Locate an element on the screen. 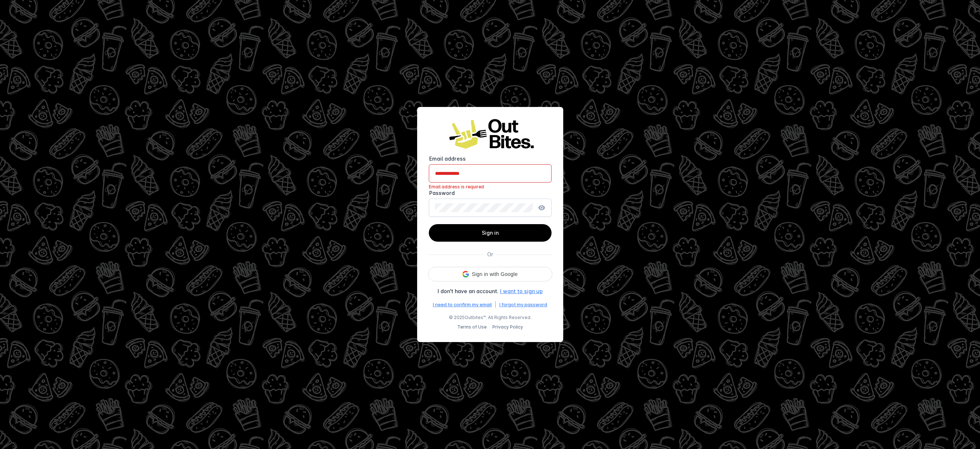  mat-label: Password is located at coordinates (442, 192).